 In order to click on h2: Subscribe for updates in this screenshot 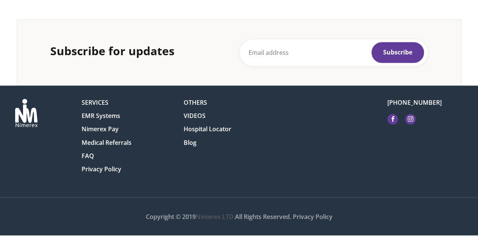, I will do `click(116, 51)`.